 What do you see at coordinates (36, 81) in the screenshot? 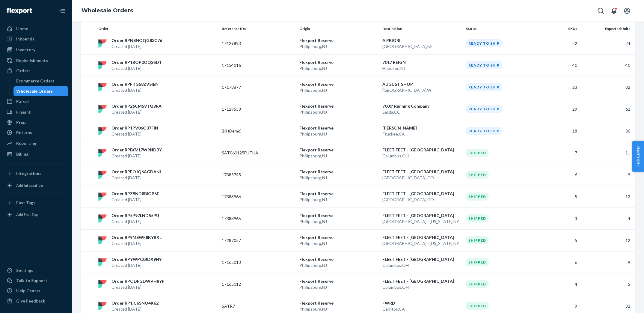
I see `div: Ecommerce Orders` at bounding box center [36, 81].